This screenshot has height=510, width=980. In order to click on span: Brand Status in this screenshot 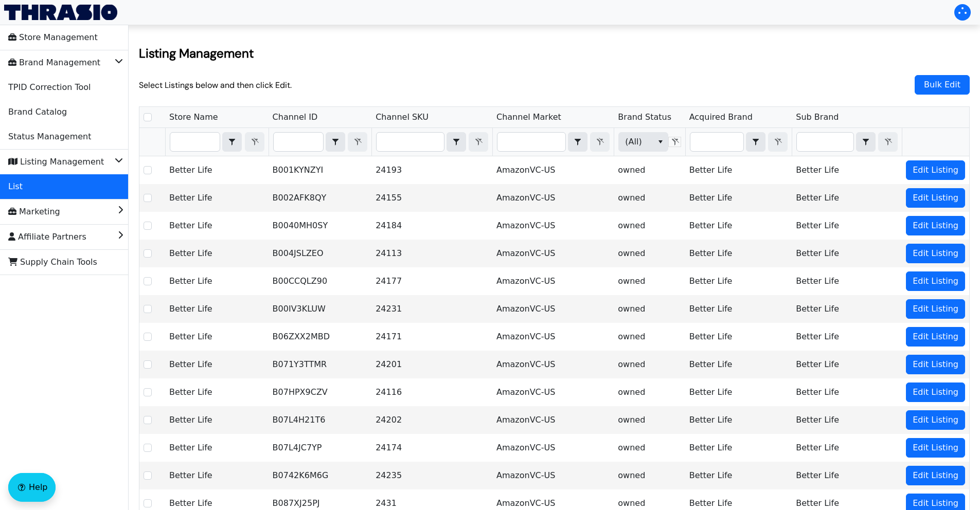, I will do `click(645, 117)`.